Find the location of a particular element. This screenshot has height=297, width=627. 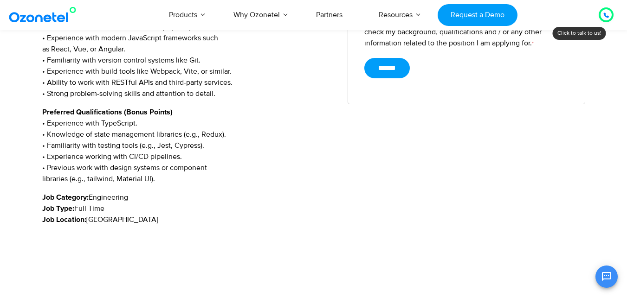

strong: Preferred Qualifications (Bonus Points) is located at coordinates (107, 112).